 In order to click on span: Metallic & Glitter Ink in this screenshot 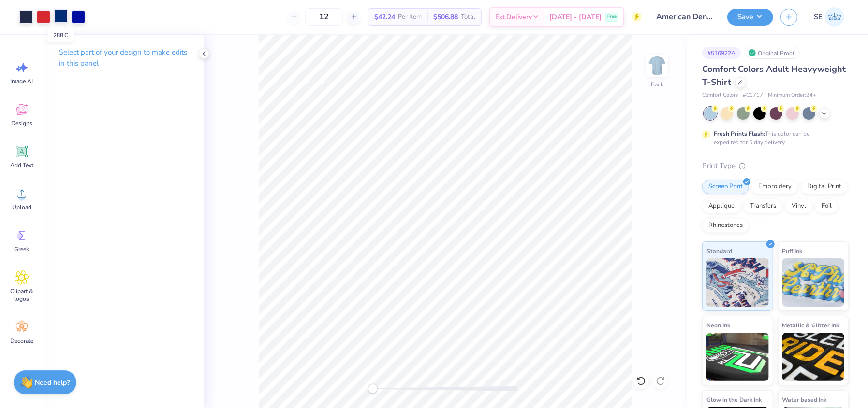, I will do `click(811, 326)`.